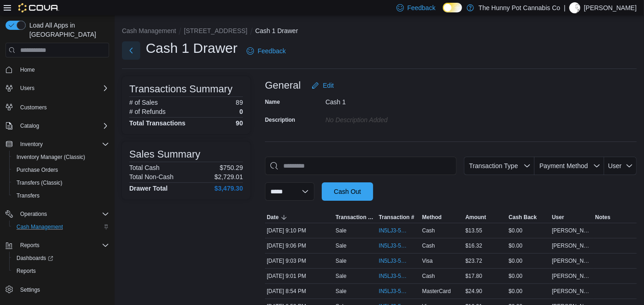 This screenshot has height=305, width=644. Describe the element at coordinates (398, 245) in the screenshot. I see `button: IN5LJ3-5765101` at that location.